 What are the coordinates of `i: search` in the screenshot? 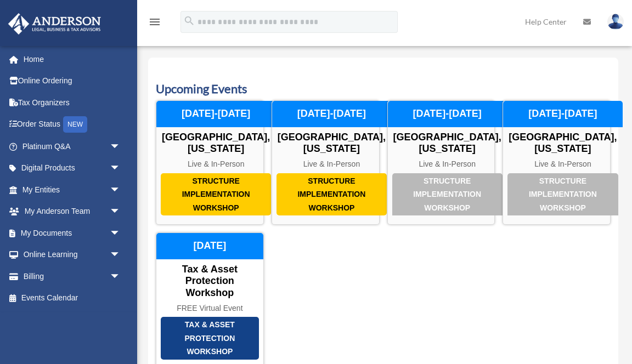 It's located at (189, 21).